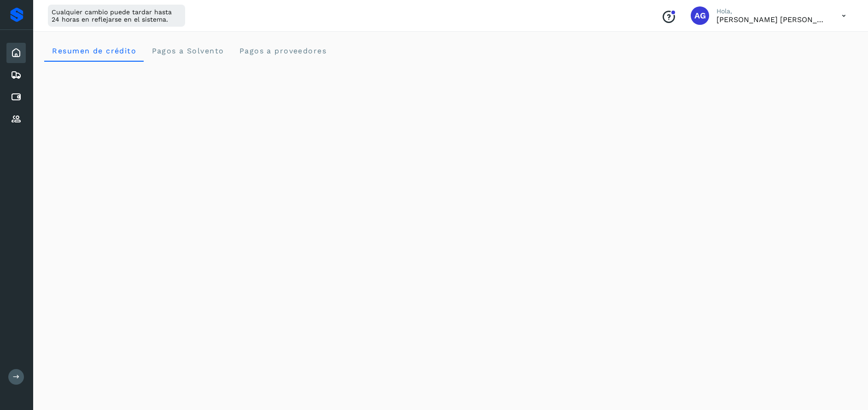  What do you see at coordinates (772, 11) in the screenshot?
I see `p: Hola,` at bounding box center [772, 11].